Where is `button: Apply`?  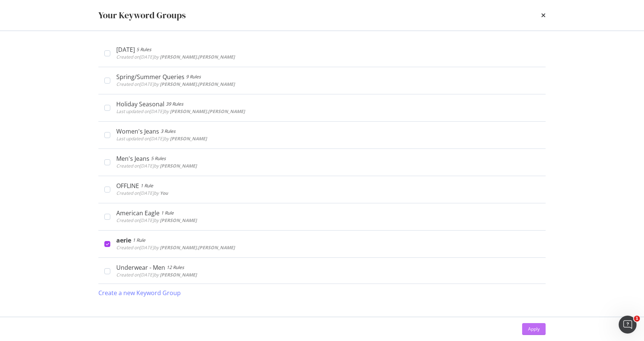
button: Apply is located at coordinates (534, 329).